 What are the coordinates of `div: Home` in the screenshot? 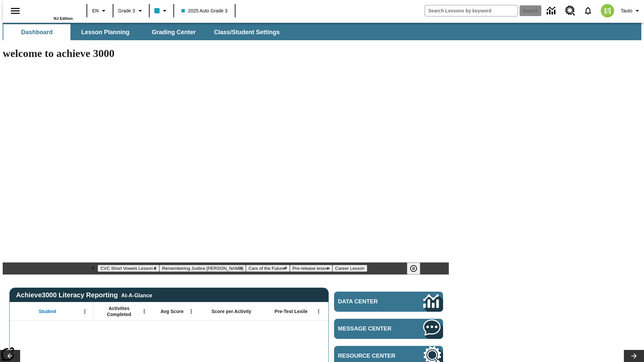 It's located at (51, 12).